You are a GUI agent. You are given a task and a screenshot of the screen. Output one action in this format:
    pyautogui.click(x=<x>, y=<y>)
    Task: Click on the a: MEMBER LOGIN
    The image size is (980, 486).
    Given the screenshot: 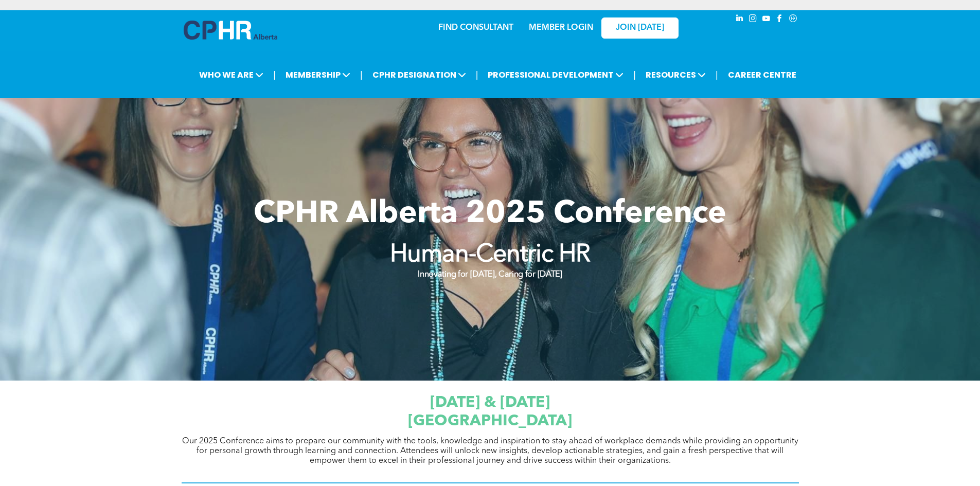 What is the action you would take?
    pyautogui.click(x=561, y=28)
    